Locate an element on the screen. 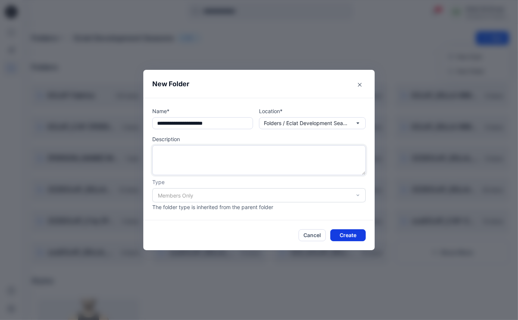 This screenshot has height=320, width=518. p: Location* is located at coordinates (313, 111).